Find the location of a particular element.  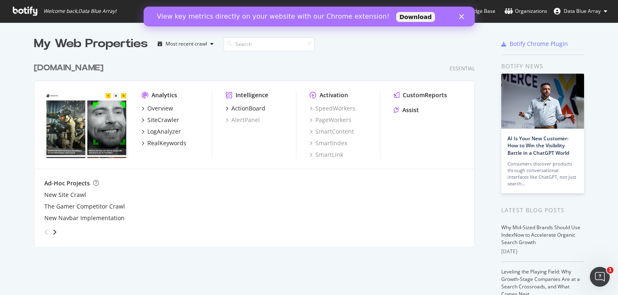

div: angle-right is located at coordinates (55, 232).